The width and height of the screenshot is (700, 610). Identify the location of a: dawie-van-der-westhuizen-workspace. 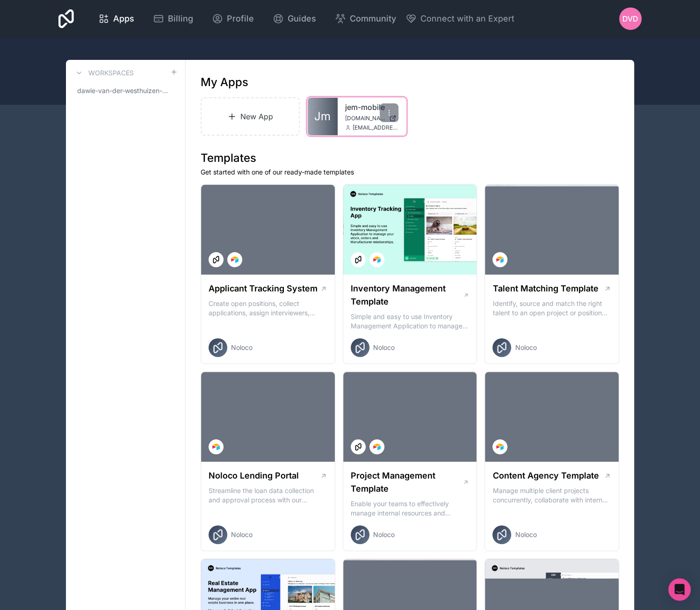
(125, 91).